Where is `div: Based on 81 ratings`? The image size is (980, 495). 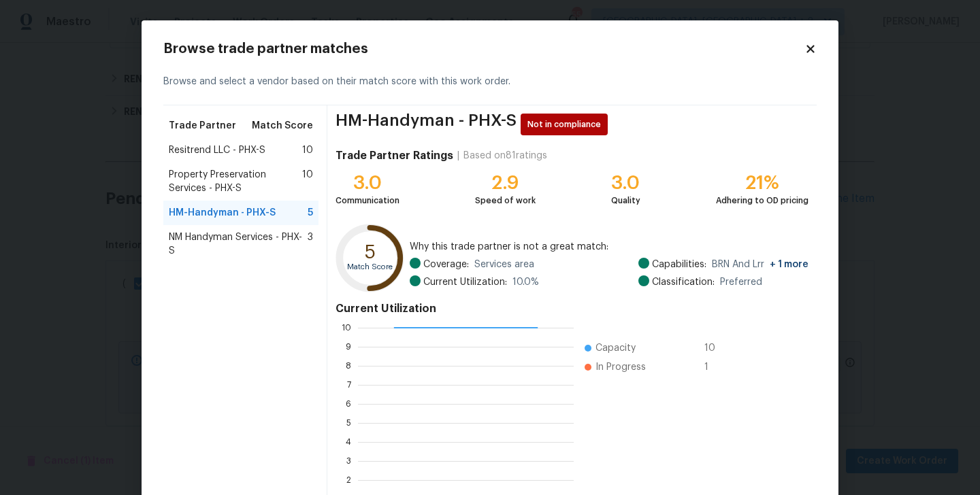
div: Based on 81 ratings is located at coordinates (505, 156).